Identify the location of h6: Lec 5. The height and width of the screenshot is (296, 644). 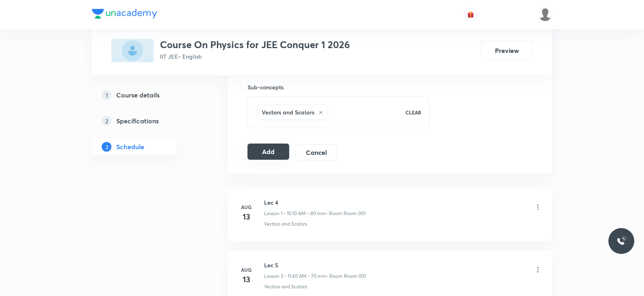
(315, 265).